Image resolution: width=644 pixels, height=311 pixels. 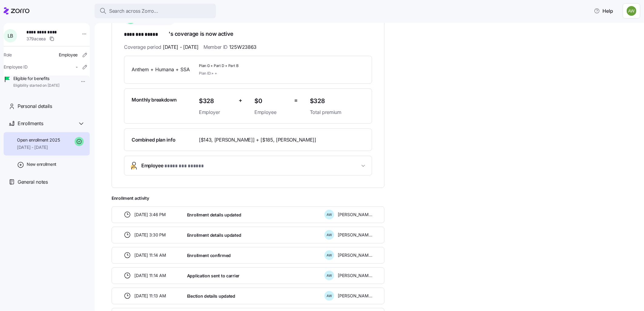 I want to click on button: Search across Zorro..., so click(x=155, y=11).